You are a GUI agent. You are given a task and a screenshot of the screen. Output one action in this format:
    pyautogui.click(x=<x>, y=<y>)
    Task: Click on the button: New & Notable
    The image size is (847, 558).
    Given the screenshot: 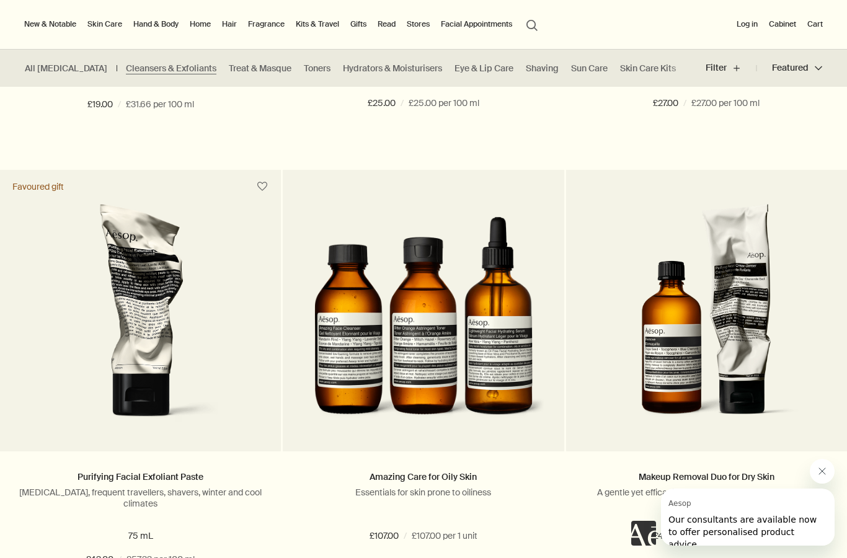 What is the action you would take?
    pyautogui.click(x=50, y=24)
    